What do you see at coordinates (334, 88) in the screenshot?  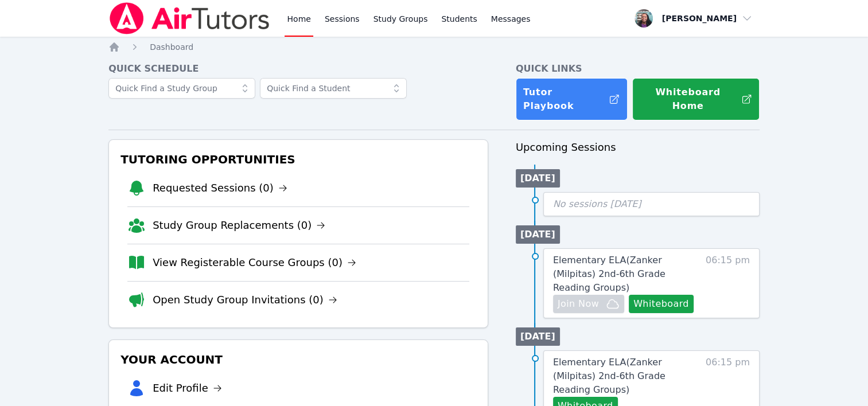 I see `input: Quick Find a Student` at bounding box center [334, 88].